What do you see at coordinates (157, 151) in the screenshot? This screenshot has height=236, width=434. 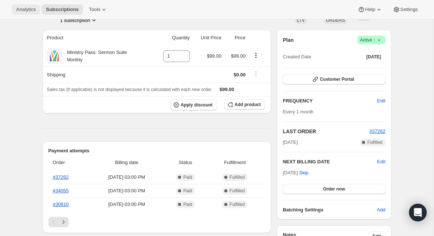 I see `h2: Payment attempts` at bounding box center [157, 151].